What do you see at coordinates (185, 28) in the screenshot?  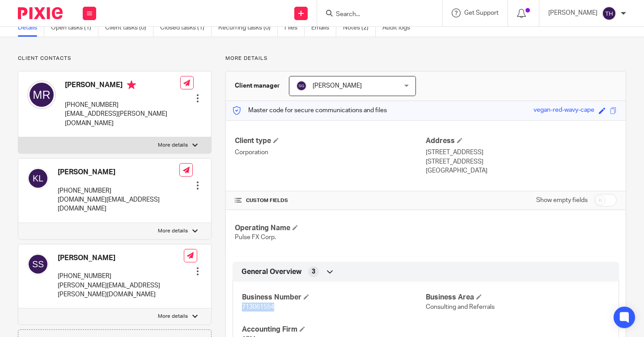 I see `a: Closed tasks (1)` at bounding box center [185, 28].